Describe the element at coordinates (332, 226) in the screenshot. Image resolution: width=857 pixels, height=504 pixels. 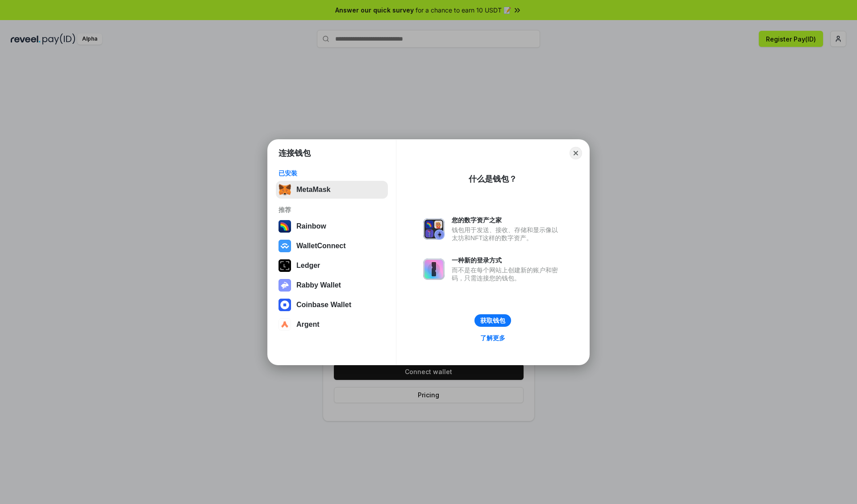
I see `button: Rainbow` at that location.